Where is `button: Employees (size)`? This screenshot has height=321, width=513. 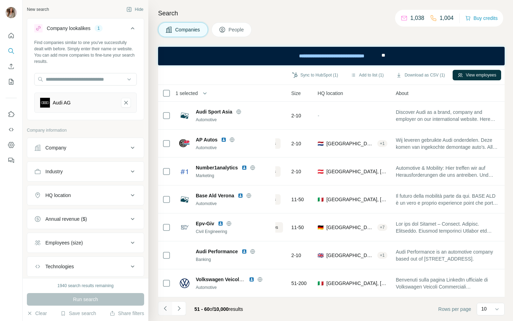 button: Employees (size) is located at coordinates (85, 242).